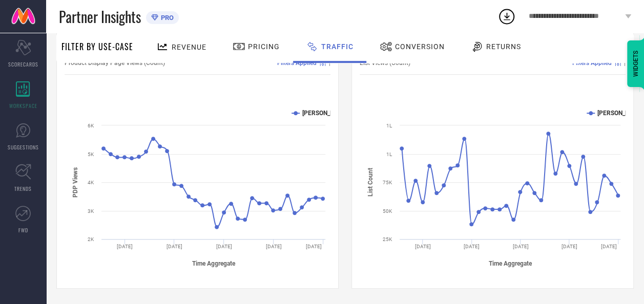 The width and height of the screenshot is (644, 304). What do you see at coordinates (91, 154) in the screenshot?
I see `text: 5K` at bounding box center [91, 154].